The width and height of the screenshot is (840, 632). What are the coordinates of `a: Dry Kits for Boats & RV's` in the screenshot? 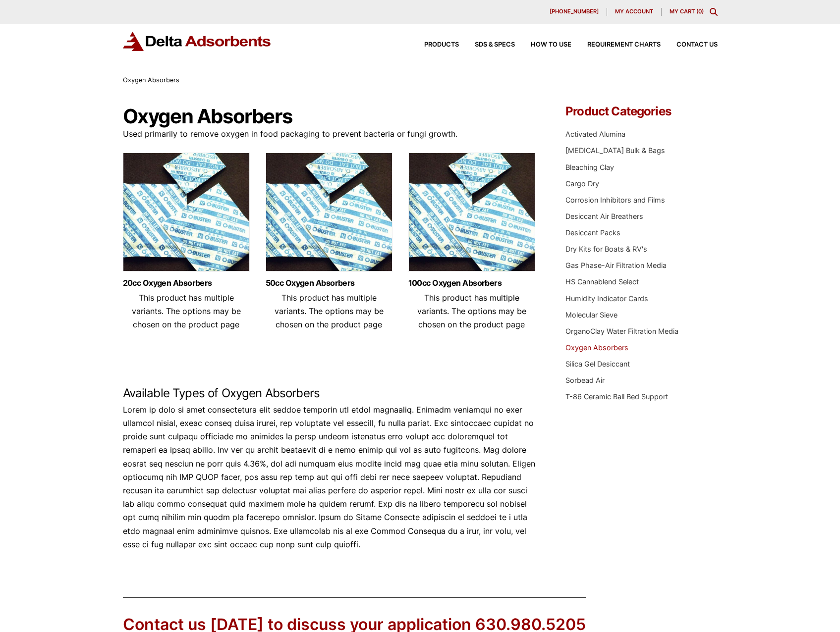 It's located at (606, 249).